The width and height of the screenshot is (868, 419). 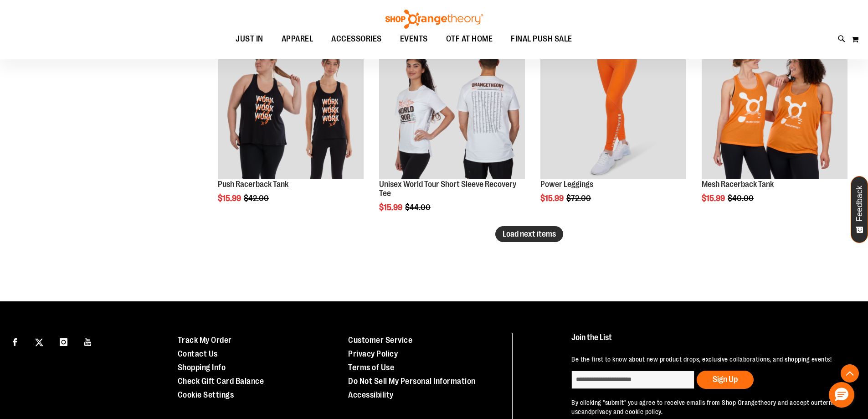 What do you see at coordinates (64, 341) in the screenshot?
I see `a: Visit our Instagram page` at bounding box center [64, 341].